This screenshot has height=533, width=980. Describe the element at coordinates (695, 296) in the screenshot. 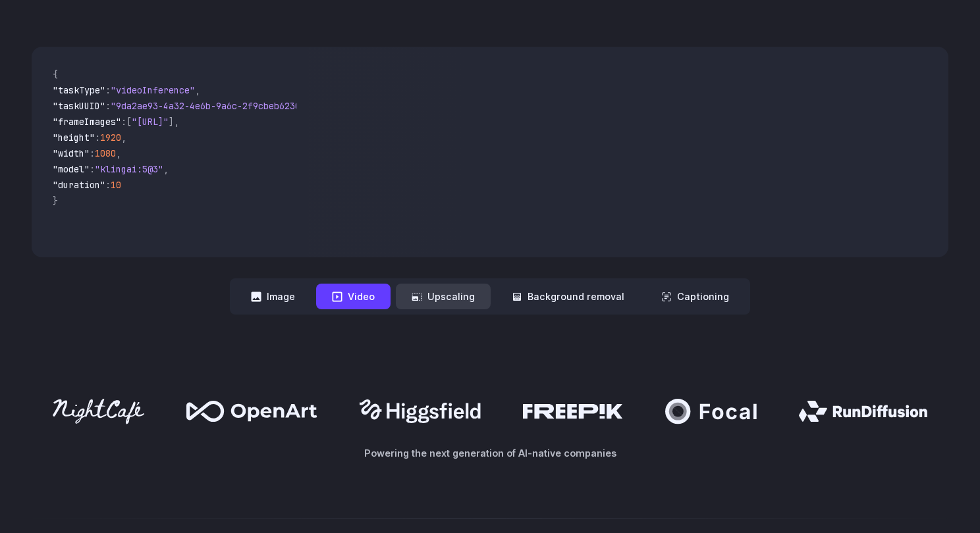

I see `button: Captioning` at that location.